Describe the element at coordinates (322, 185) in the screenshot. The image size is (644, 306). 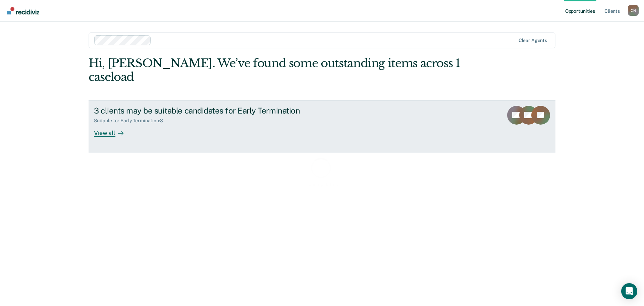
I see `div: Loading data...` at that location.